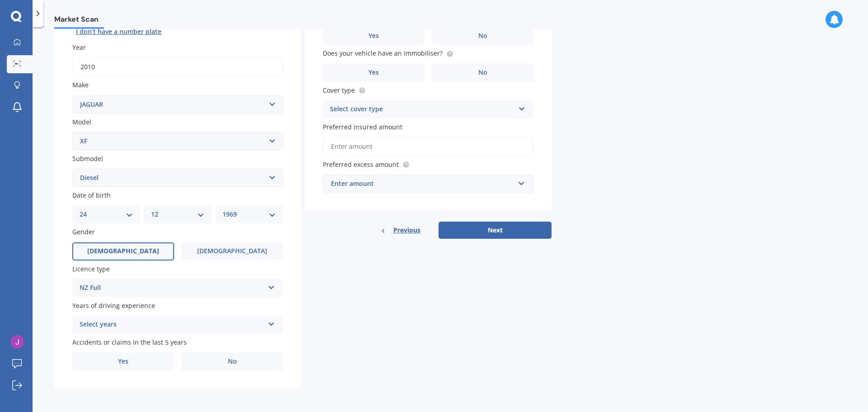 The width and height of the screenshot is (868, 412). I want to click on span: Cover type, so click(338, 90).